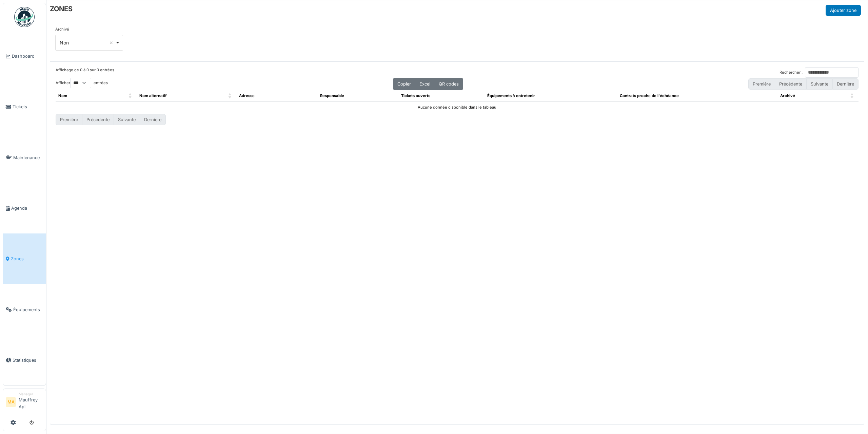 This screenshot has width=868, height=434. Describe the element at coordinates (81, 83) in the screenshot. I see `select: Afficherentrées` at that location.